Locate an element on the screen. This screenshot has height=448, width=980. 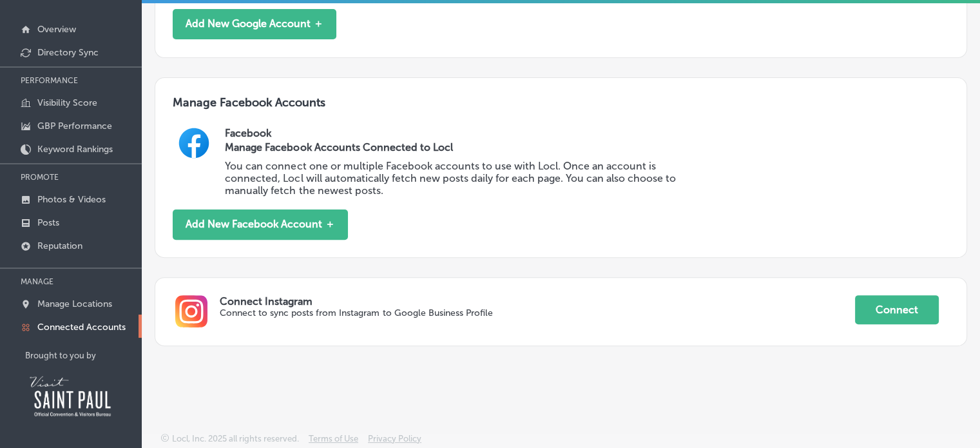
p: You can connect one or multiple Facebook accounts to use with Locl. Once an account is connected,... is located at coordinates (460, 178).